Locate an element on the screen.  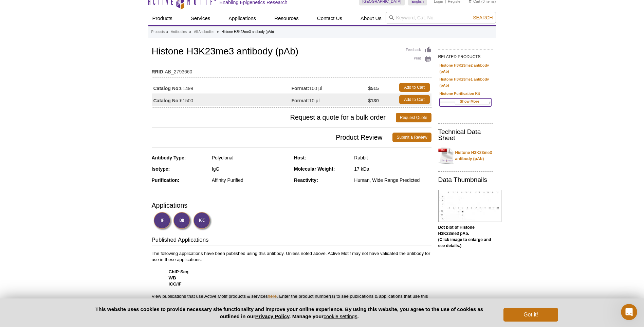
a: Request Quote is located at coordinates (414, 118).